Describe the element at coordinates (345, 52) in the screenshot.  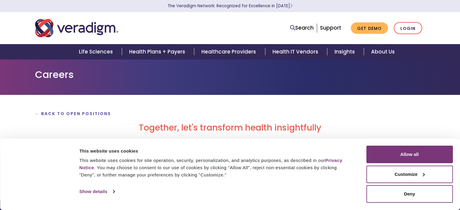
I see `a: Insights` at that location.